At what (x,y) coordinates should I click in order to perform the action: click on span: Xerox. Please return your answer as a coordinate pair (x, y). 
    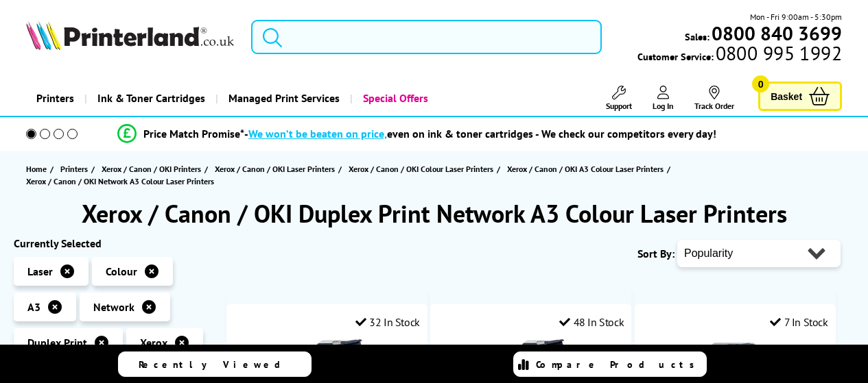
    Looking at the image, I should click on (154, 342).